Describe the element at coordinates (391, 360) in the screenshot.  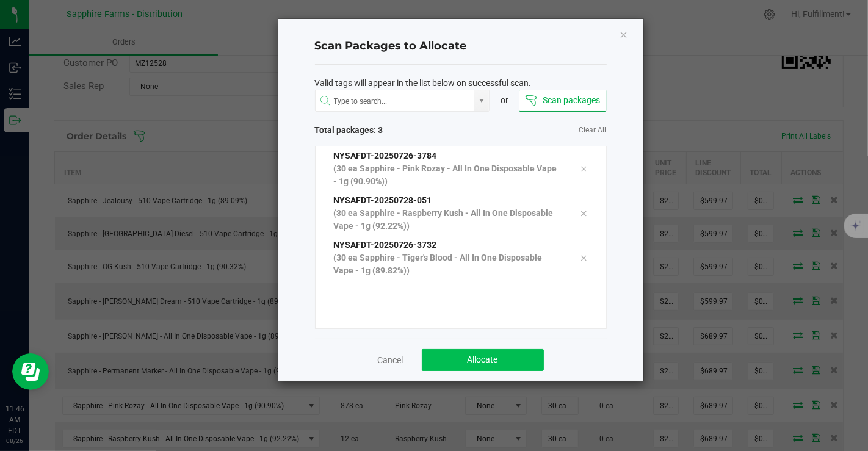
I see `a: Cancel` at that location.